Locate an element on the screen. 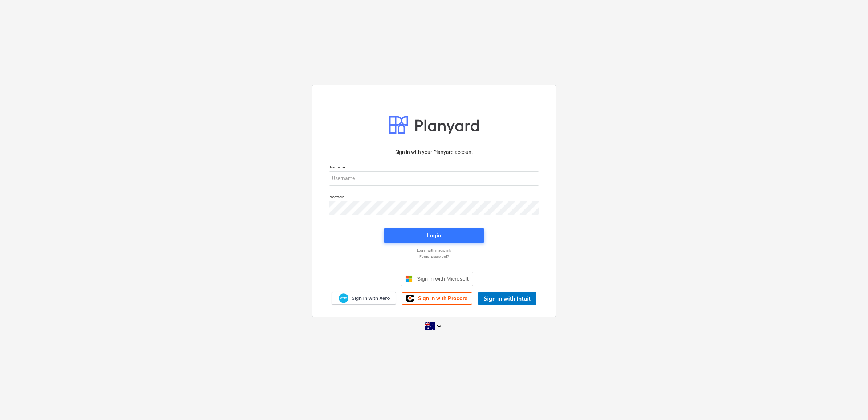  div: Login is located at coordinates (434, 235).